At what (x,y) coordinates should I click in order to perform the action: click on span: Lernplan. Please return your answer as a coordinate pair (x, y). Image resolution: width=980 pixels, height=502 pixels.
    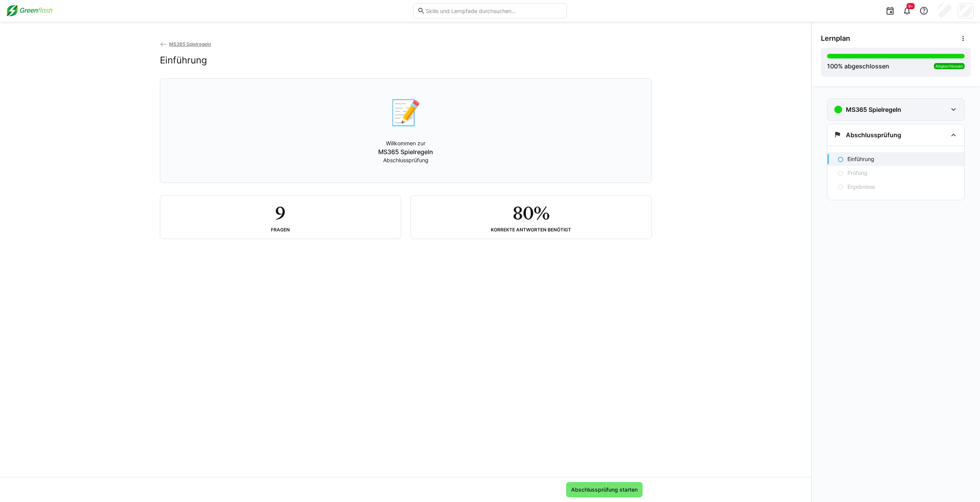
    Looking at the image, I should click on (835, 38).